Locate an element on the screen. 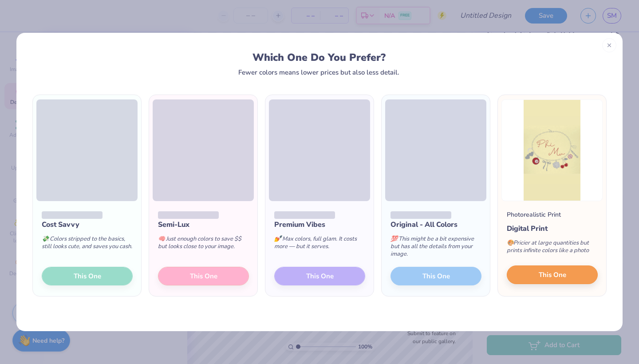 Image resolution: width=639 pixels, height=364 pixels. span: This One is located at coordinates (552, 275).